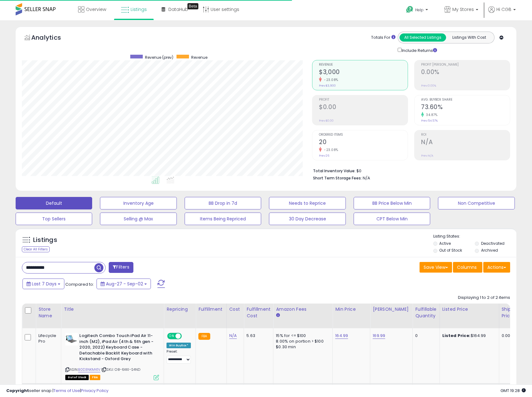  I want to click on span: DataHub, so click(178, 9).